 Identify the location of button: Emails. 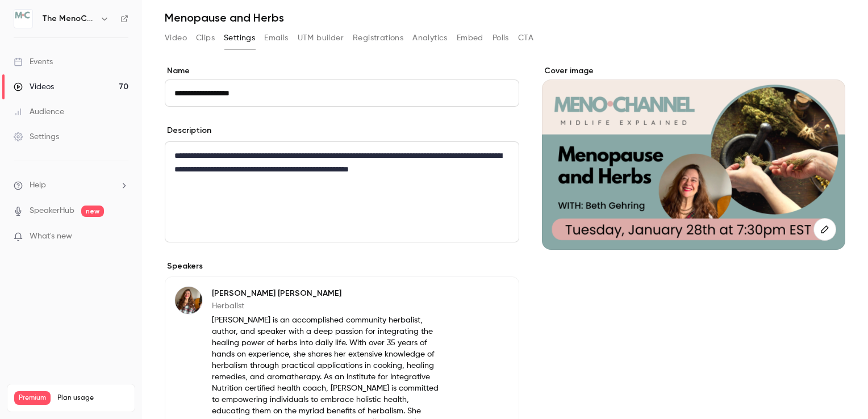
(276, 38).